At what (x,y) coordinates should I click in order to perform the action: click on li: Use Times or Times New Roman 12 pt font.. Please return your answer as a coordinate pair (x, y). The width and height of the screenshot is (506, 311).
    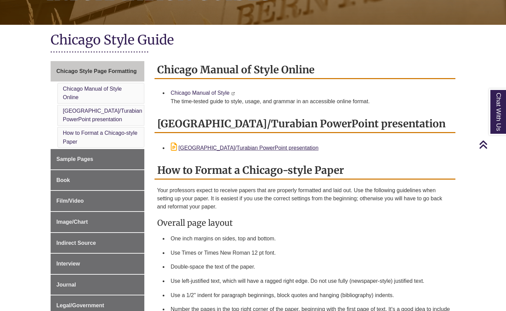
    Looking at the image, I should click on (310, 253).